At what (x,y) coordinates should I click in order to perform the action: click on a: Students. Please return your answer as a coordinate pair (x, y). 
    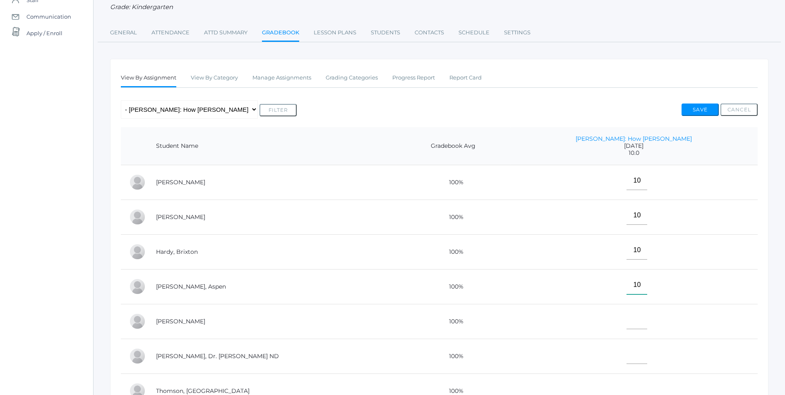
    Looking at the image, I should click on (385, 33).